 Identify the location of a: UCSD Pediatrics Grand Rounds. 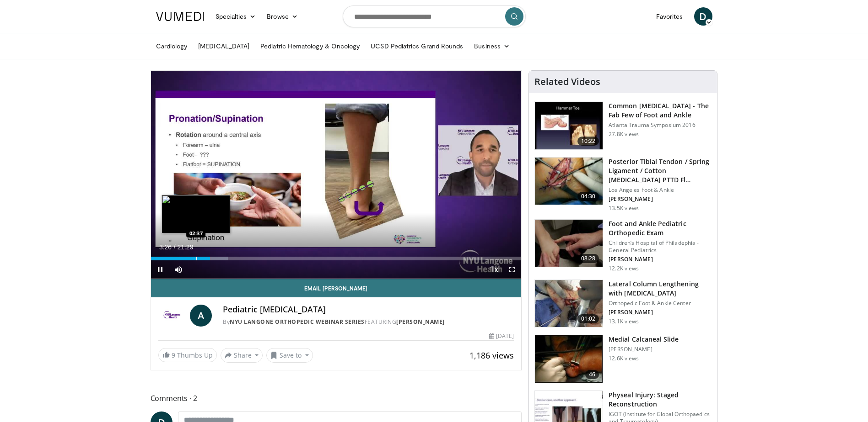
(417, 46).